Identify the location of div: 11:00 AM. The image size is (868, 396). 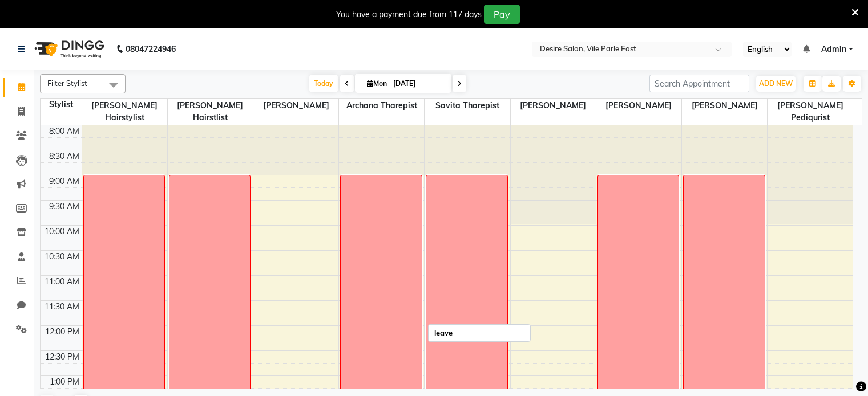
(62, 282).